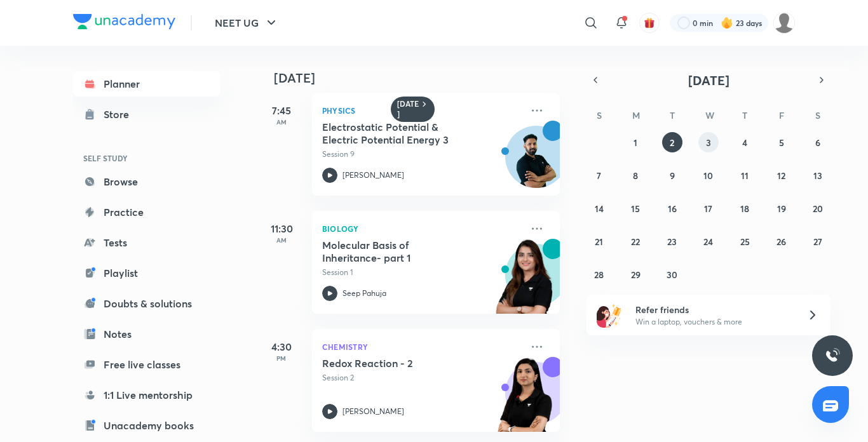 This screenshot has height=442, width=868. I want to click on abbr: September 25, 2025, so click(745, 241).